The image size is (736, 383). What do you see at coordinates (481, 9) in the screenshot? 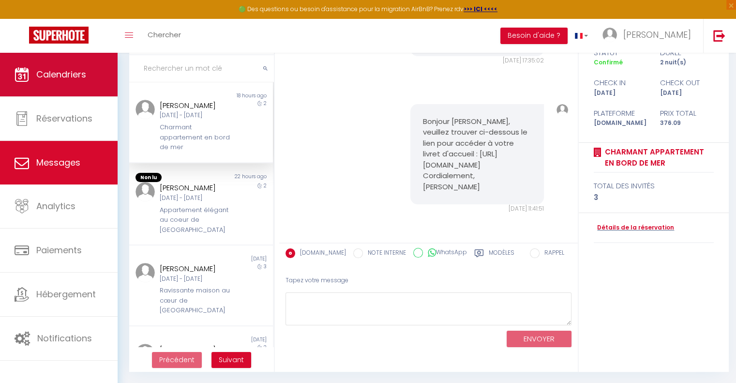
I see `a: >>> ICI <<<<` at bounding box center [481, 9].